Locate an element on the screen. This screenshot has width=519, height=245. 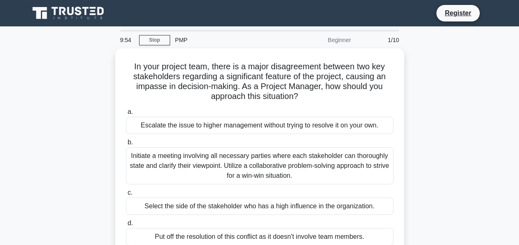
div: Escalate the issue to higher management without trying to resolve it on your own. is located at coordinates (260, 125).